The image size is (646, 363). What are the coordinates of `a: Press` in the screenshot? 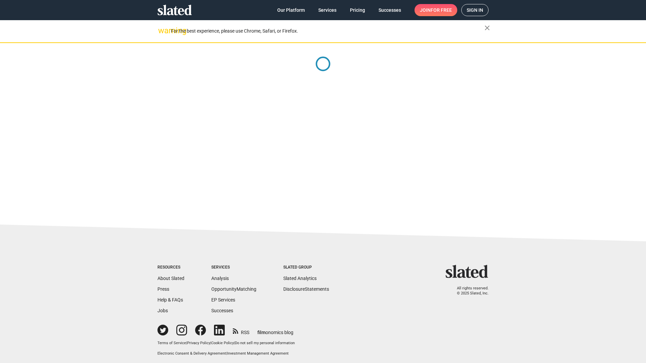 It's located at (163, 289).